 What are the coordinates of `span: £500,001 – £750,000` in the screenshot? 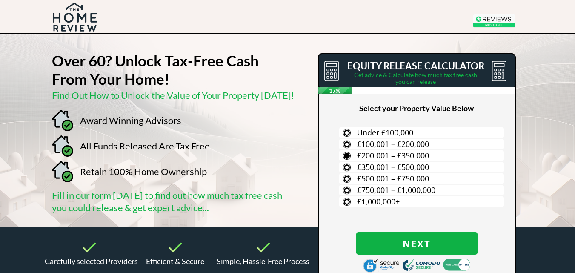 It's located at (393, 178).